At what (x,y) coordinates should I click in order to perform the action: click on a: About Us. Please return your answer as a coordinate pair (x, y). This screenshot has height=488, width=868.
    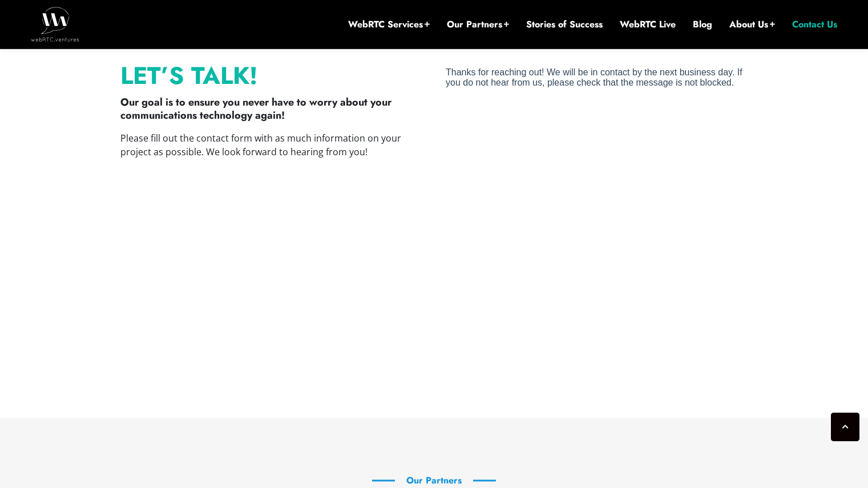
    Looking at the image, I should click on (752, 24).